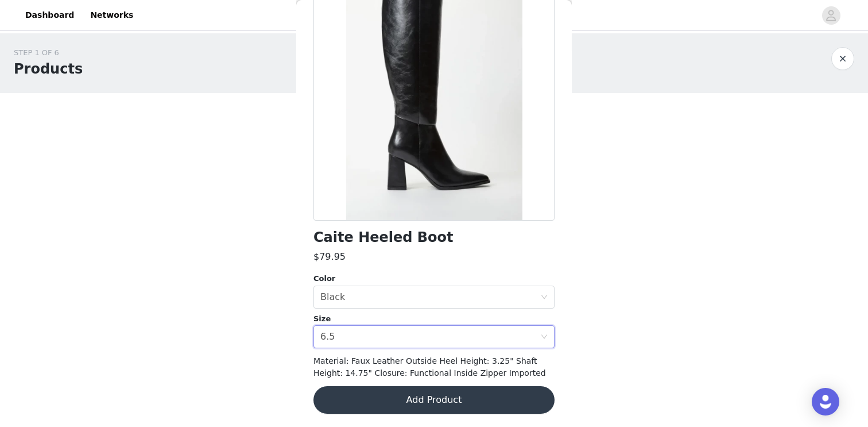 Image resolution: width=868 pixels, height=427 pixels. Describe the element at coordinates (49, 15) in the screenshot. I see `a: Dashboard` at that location.